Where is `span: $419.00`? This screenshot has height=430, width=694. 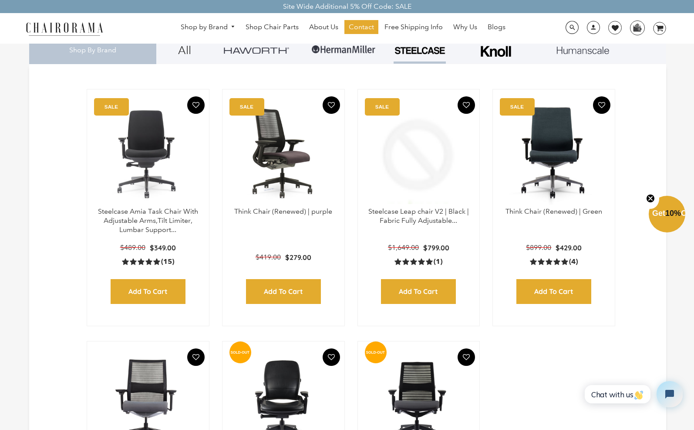 span: $419.00 is located at coordinates (268, 257).